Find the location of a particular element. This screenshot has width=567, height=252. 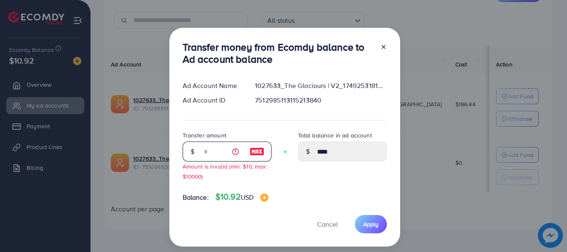

button: Cancel is located at coordinates (327, 224).